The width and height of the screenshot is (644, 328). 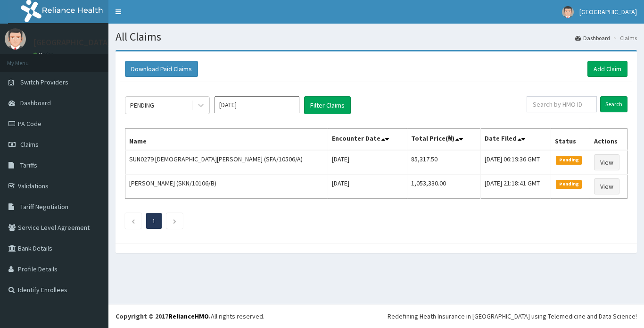 What do you see at coordinates (562, 104) in the screenshot?
I see `input: Search by HMO ID` at bounding box center [562, 104].